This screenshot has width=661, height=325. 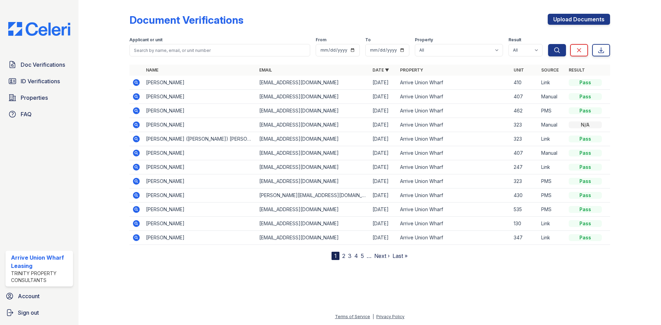 What do you see at coordinates (350, 256) in the screenshot?
I see `a: 3` at bounding box center [350, 256].